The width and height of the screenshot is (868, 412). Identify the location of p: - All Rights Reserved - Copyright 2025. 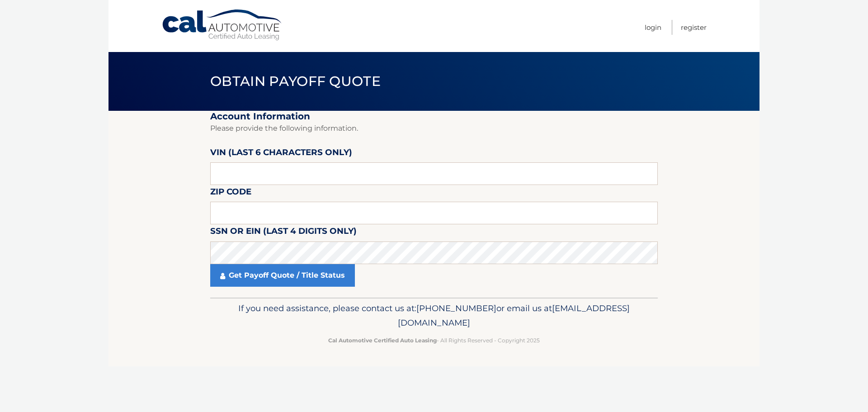
(434, 340).